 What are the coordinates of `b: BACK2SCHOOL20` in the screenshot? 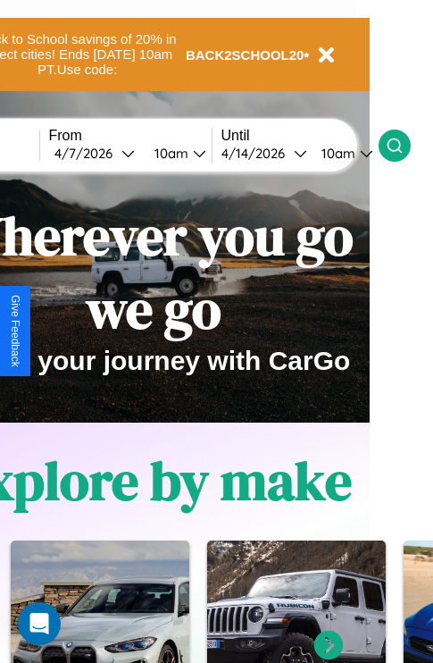 It's located at (245, 55).